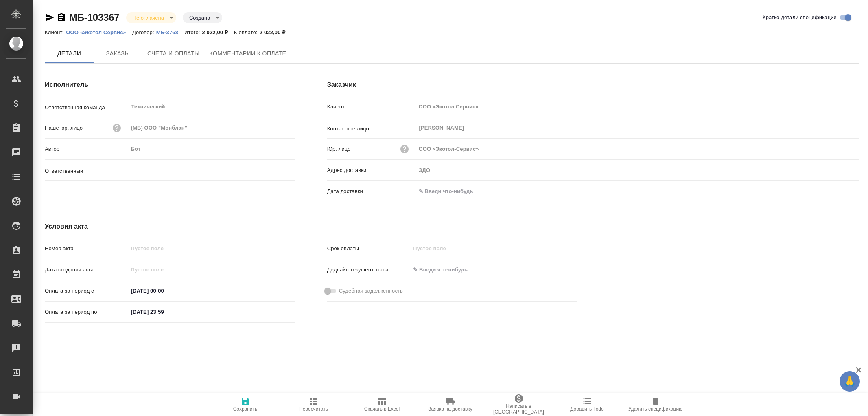  Describe the element at coordinates (291, 170) in the screenshot. I see `button: Open` at that location.